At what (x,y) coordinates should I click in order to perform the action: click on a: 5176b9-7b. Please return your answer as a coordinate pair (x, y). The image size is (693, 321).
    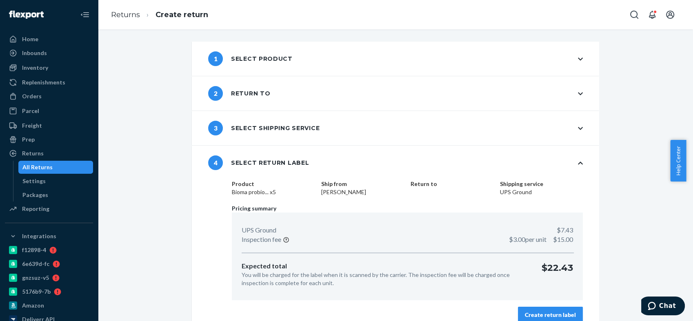
    Looking at the image, I should click on (49, 292).